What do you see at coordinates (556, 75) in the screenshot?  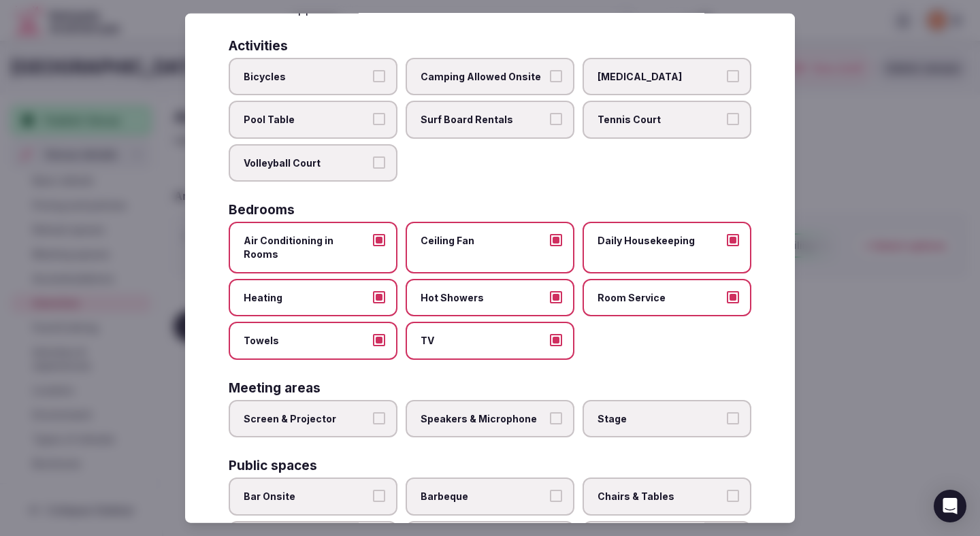 I see `button: Camping Allowed Onsite` at bounding box center [556, 75].